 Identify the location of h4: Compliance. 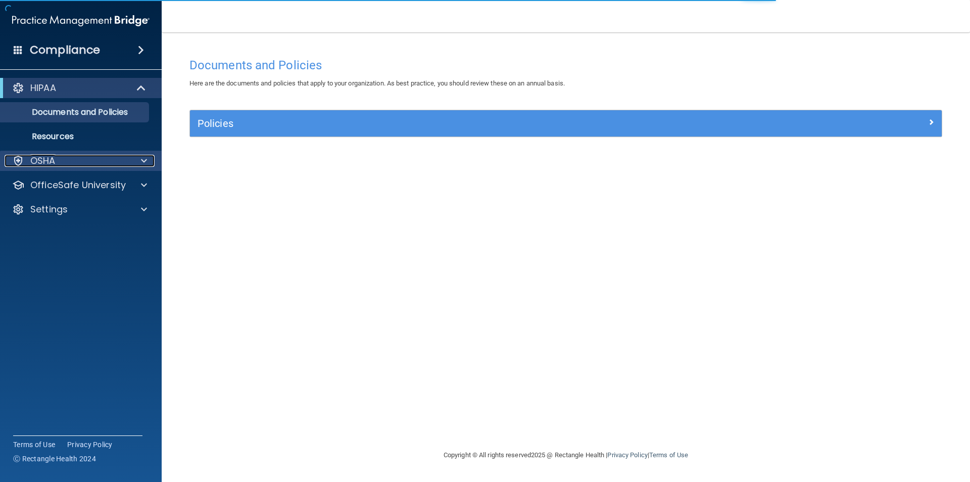
(65, 50).